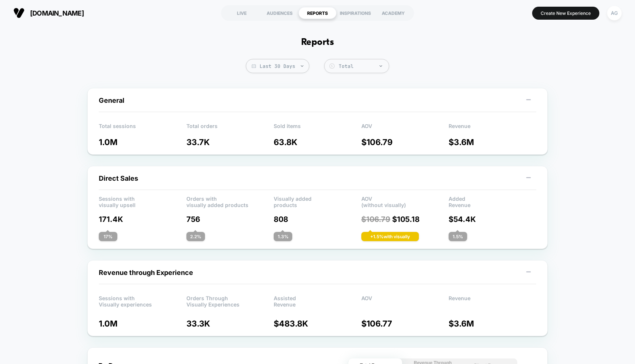  I want to click on div: 1.3 %, so click(283, 236).